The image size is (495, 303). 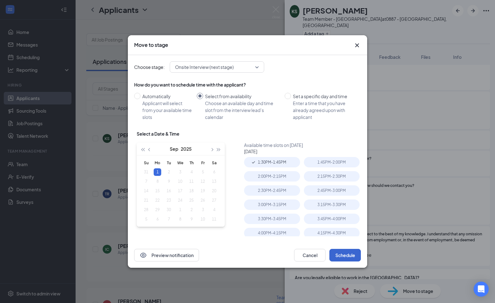 What do you see at coordinates (167, 256) in the screenshot?
I see `button: EyePreview notification` at bounding box center [167, 256].